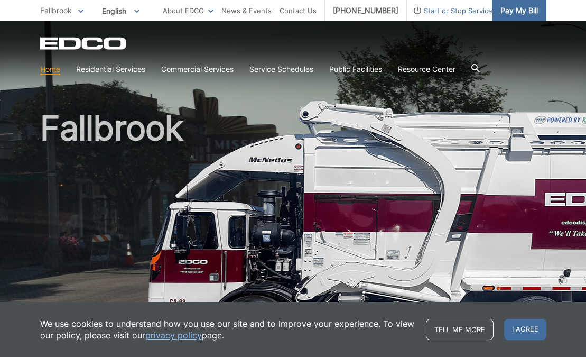  What do you see at coordinates (356, 69) in the screenshot?
I see `a: Public Facilities` at bounding box center [356, 69].